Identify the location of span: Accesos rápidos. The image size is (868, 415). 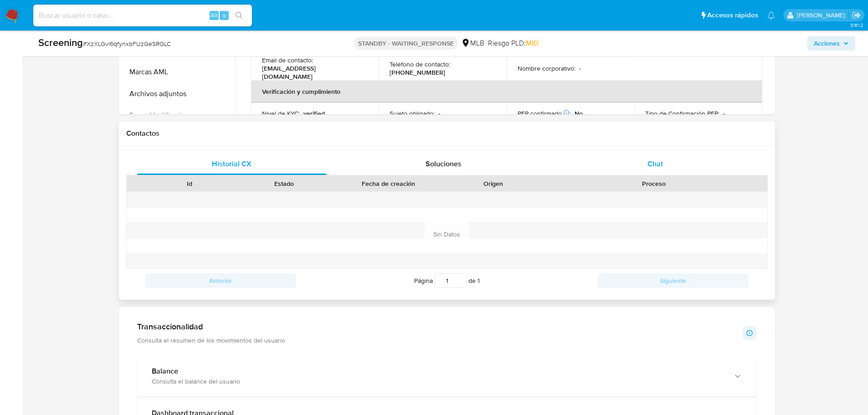
(733, 15).